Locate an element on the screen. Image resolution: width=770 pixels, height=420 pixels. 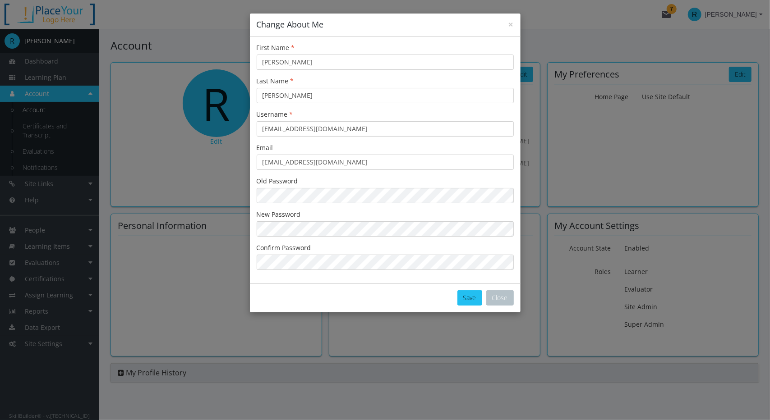
label: Confirm Password is located at coordinates (284, 248).